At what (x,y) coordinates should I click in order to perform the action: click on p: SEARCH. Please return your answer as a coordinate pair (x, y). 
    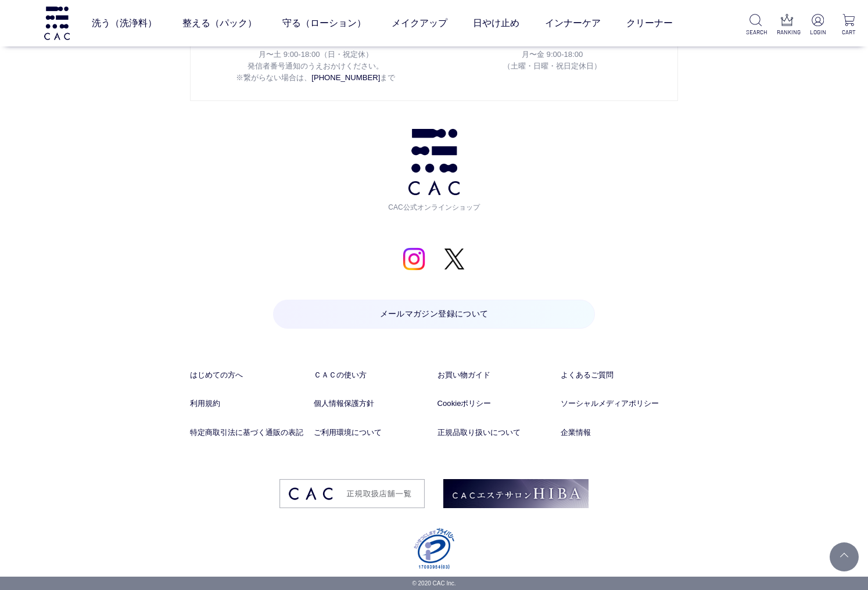
    Looking at the image, I should click on (756, 32).